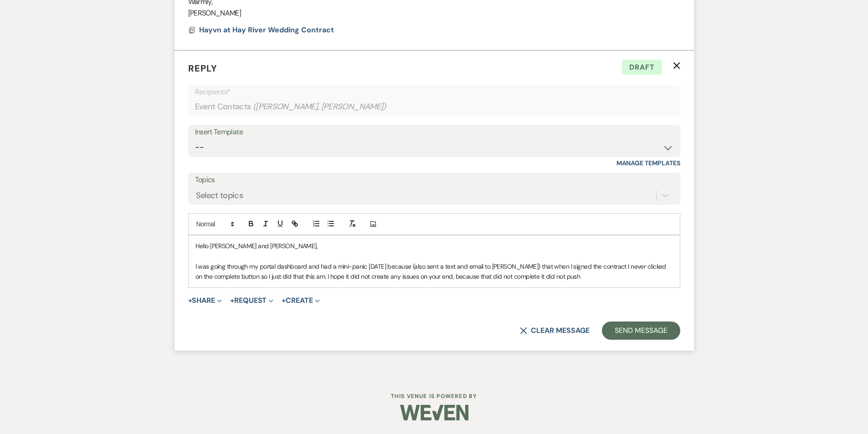 This screenshot has height=434, width=868. What do you see at coordinates (268, 30) in the screenshot?
I see `button: Hayvn at Hay River Wedding Contract` at bounding box center [268, 30].